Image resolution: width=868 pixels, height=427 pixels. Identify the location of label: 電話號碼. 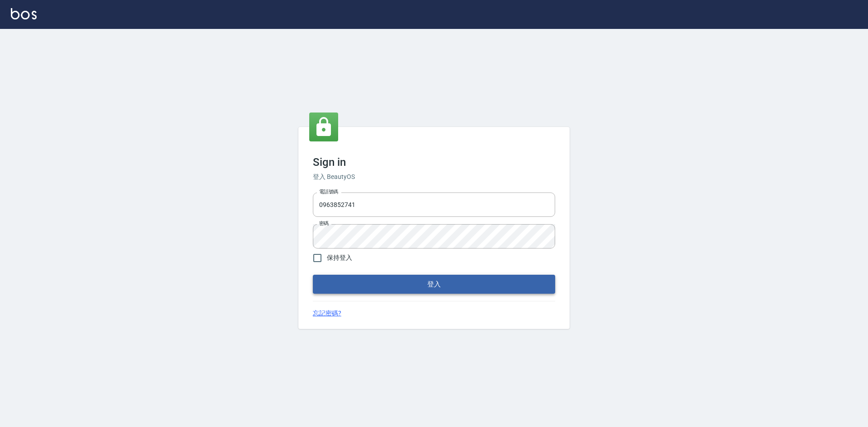
(328, 192).